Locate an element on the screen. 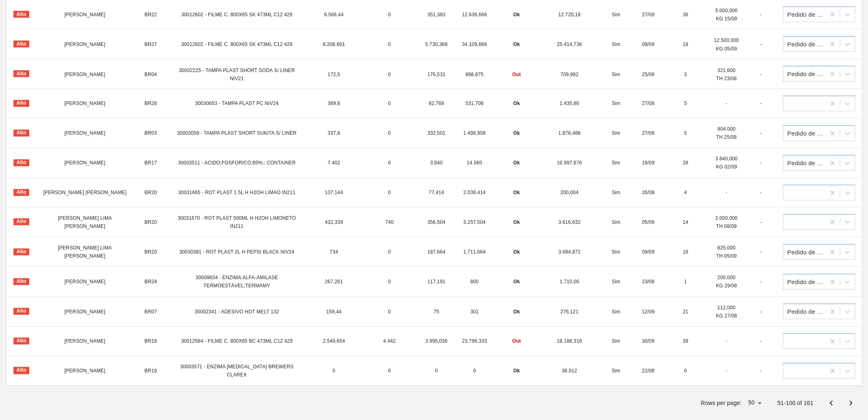 The image size is (868, 420). span: 21 is located at coordinates (686, 312).